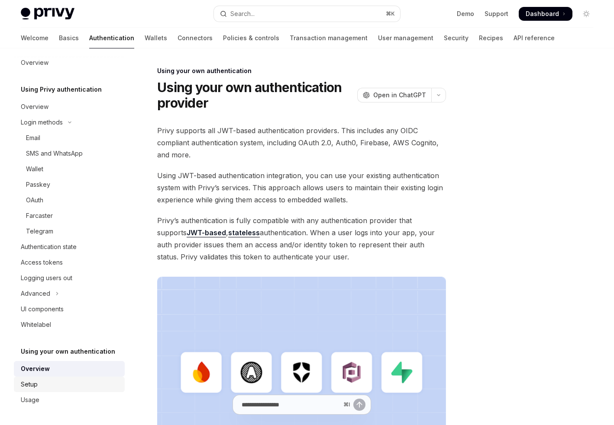 This screenshot has height=425, width=614. What do you see at coordinates (35, 169) in the screenshot?
I see `div: Wallet` at bounding box center [35, 169].